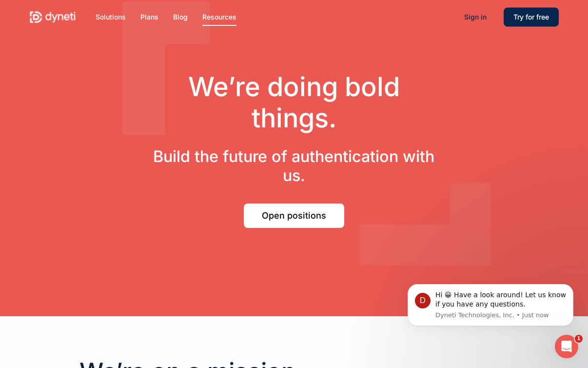  What do you see at coordinates (111, 17) in the screenshot?
I see `a: Solutions` at bounding box center [111, 17].